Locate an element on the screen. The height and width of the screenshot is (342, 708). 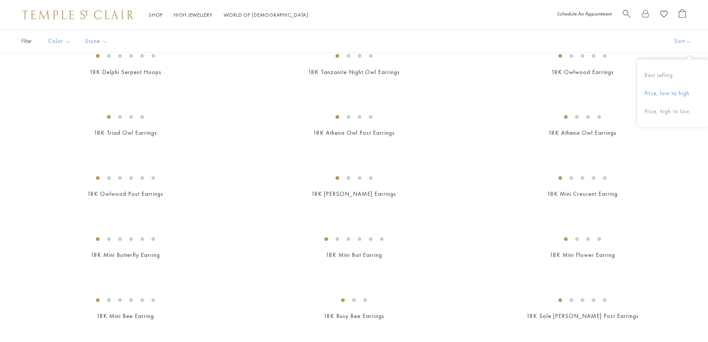
a: 18K Mini Bat Earring is located at coordinates (354, 255).